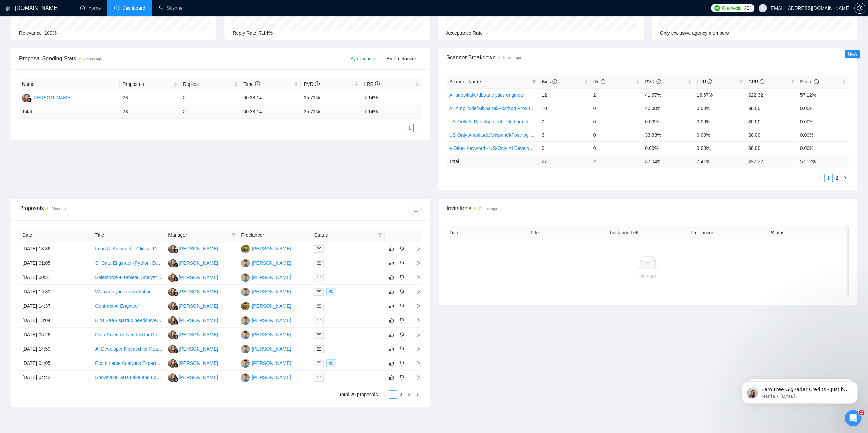 This screenshot has width=868, height=433. Describe the element at coordinates (93, 59) in the screenshot. I see `time: 2 hours ago` at that location.